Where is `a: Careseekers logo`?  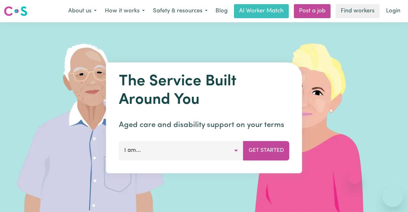
a: Careseekers logo is located at coordinates (16, 11).